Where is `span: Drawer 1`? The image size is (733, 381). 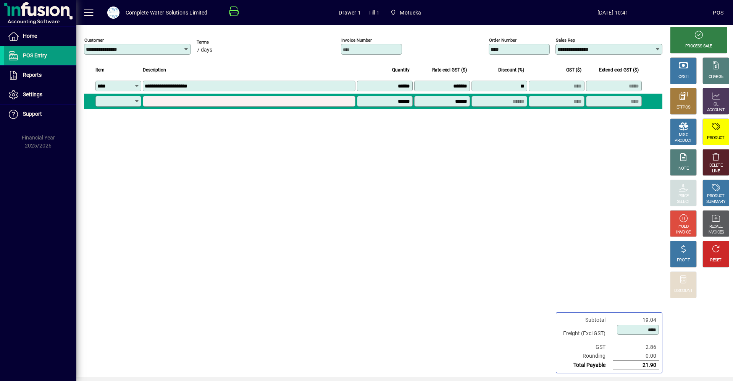
span: Drawer 1 is located at coordinates (349, 13).